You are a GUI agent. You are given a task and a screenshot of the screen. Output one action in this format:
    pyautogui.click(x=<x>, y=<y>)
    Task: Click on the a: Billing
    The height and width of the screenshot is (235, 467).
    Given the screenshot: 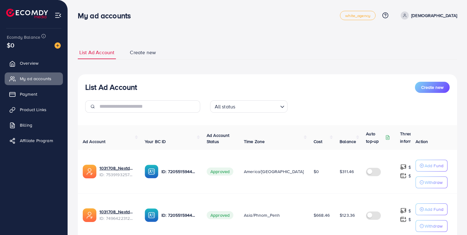 What is the action you would take?
    pyautogui.click(x=34, y=125)
    